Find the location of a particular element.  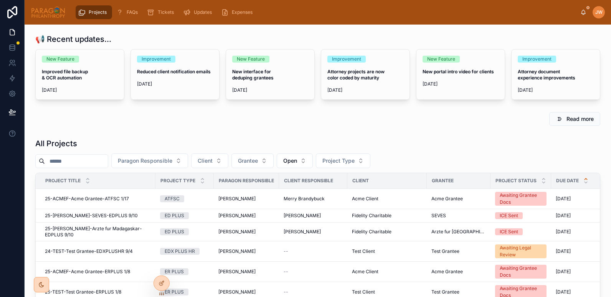

span: Acme Grantee is located at coordinates (447, 199).